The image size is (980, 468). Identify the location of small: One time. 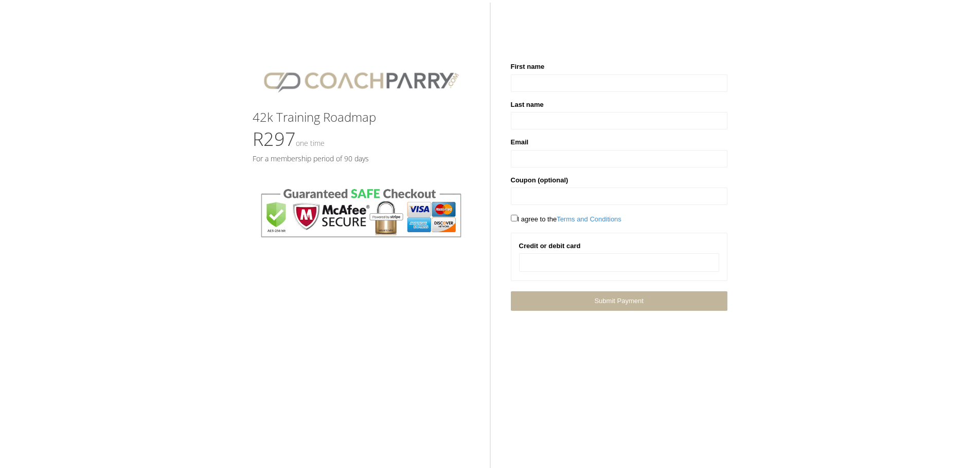
(310, 143).